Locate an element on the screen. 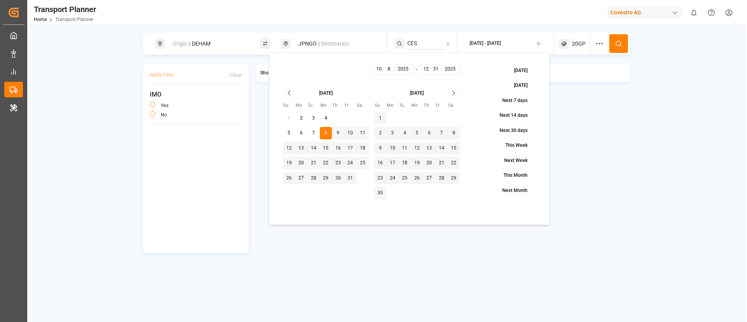 The width and height of the screenshot is (747, 322). button: Help Center is located at coordinates (712, 12).